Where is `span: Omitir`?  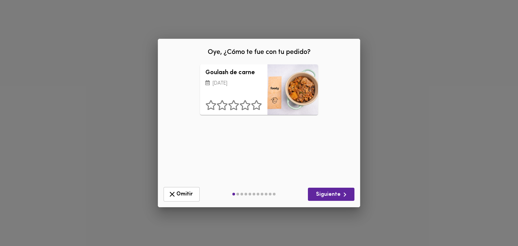
span: Omitir is located at coordinates (181, 194).